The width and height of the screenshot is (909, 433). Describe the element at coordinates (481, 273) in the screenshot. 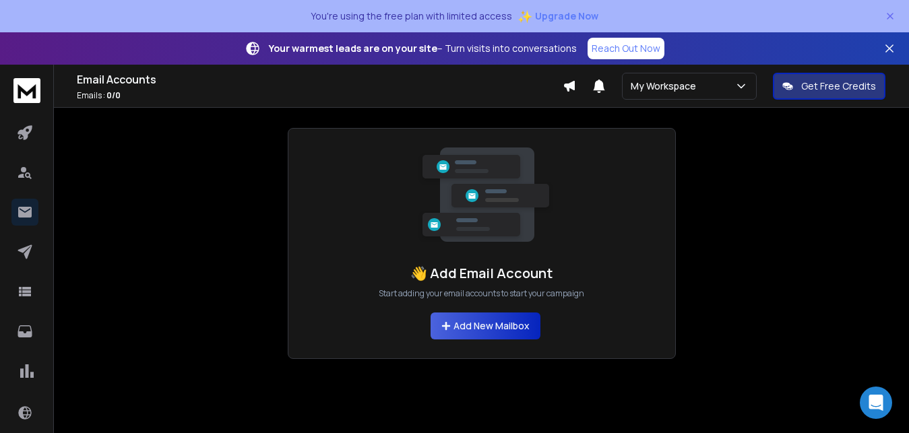

I see `h1: 👋 Add Email Account` at that location.